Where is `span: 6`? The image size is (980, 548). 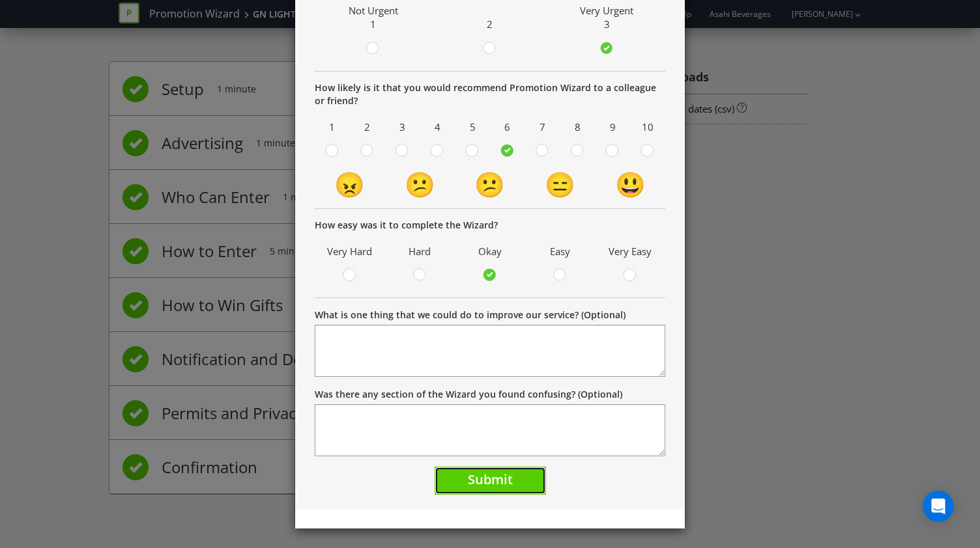
span: 6 is located at coordinates (508, 127).